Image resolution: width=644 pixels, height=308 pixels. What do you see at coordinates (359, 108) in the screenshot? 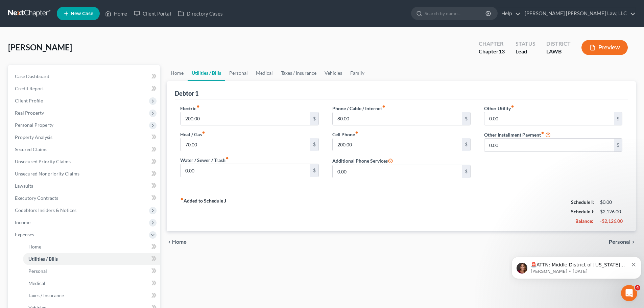
I see `label: Phone / Cable / Internet` at bounding box center [359, 108].